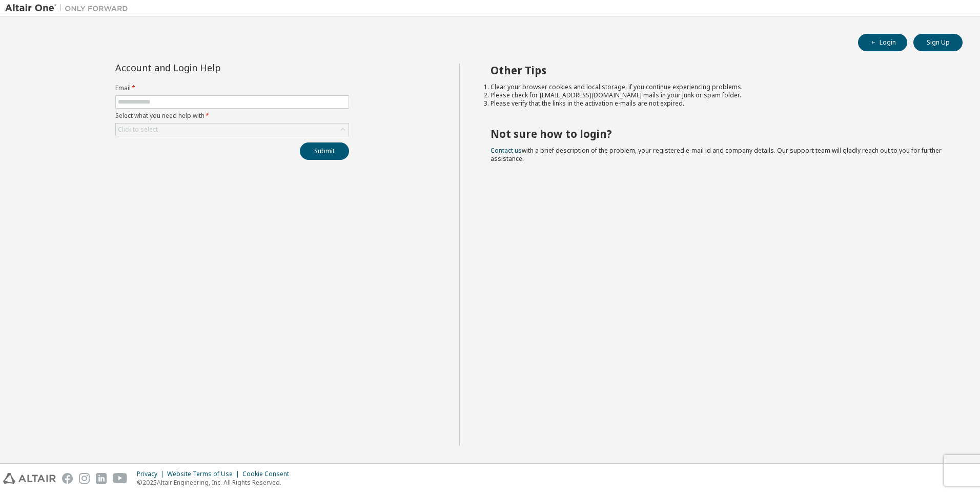 Image resolution: width=980 pixels, height=493 pixels. What do you see at coordinates (84, 478) in the screenshot?
I see `img: instagram.svg` at bounding box center [84, 478].